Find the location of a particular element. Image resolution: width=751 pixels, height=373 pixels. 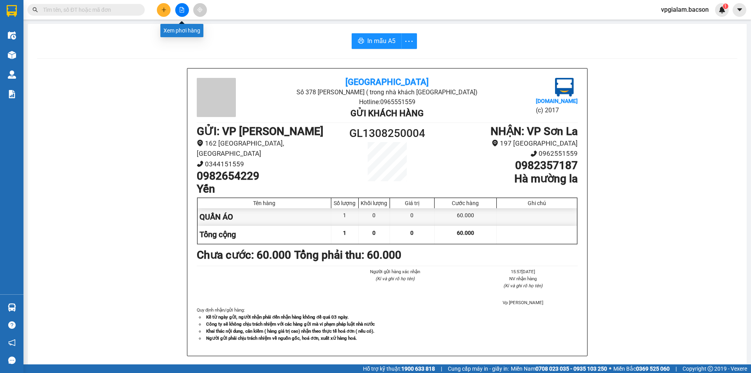

h1: GL1308250004 is located at coordinates (387, 133).